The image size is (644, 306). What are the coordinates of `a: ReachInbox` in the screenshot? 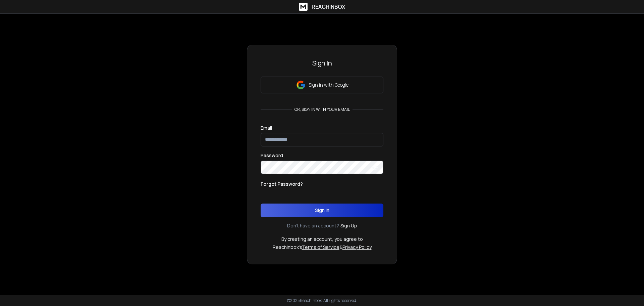 It's located at (322, 7).